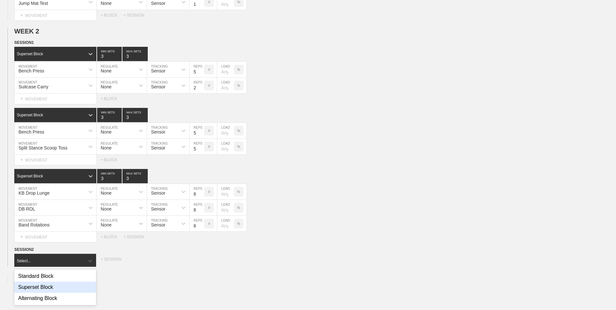 This screenshot has height=310, width=616. What do you see at coordinates (34, 225) in the screenshot?
I see `div: Band Rotations` at bounding box center [34, 225].